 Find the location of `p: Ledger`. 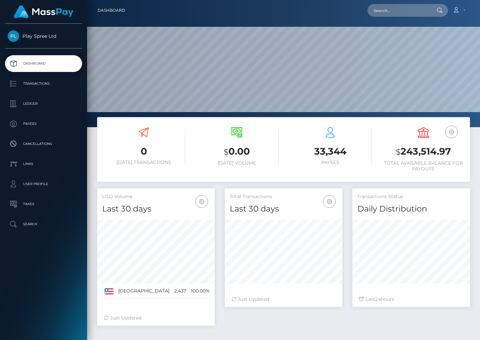

p: Ledger is located at coordinates (44, 104).